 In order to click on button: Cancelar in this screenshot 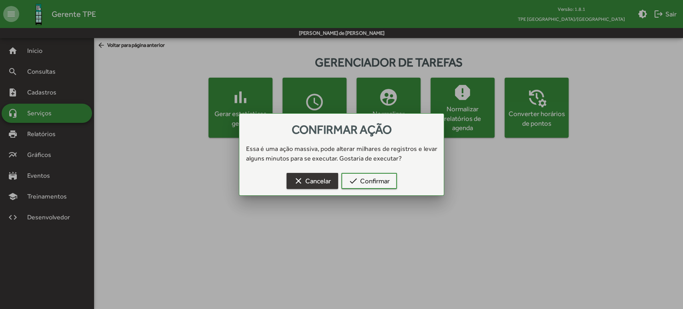, I will do `click(312, 181)`.